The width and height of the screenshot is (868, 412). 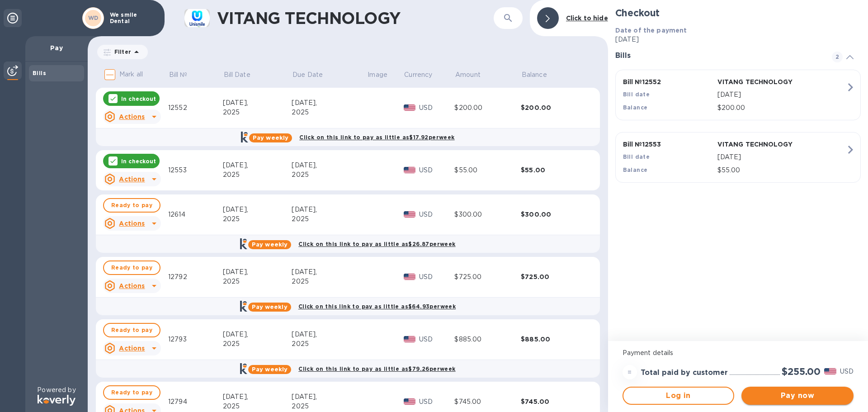 What do you see at coordinates (243, 75) in the screenshot?
I see `span: Bill Date` at bounding box center [243, 75].